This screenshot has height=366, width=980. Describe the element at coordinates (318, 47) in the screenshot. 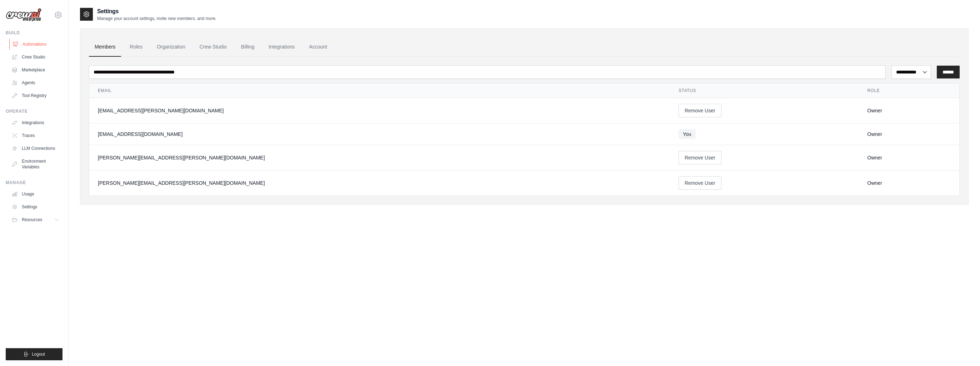

I see `a: Account` at that location.